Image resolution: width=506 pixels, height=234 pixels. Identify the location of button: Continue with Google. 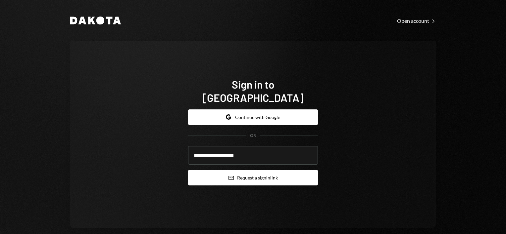
(253, 117).